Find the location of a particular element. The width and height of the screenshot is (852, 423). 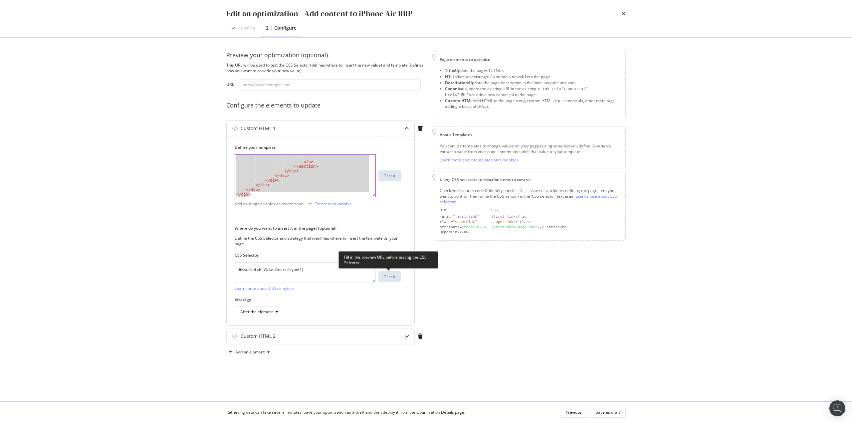

div: // attribute is located at coordinates (555, 227).